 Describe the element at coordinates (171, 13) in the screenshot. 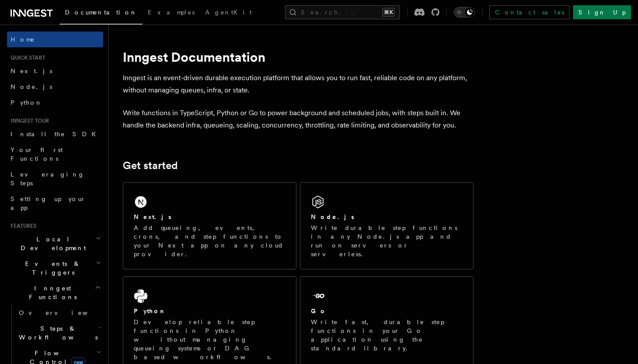

I see `a: Examples` at that location.